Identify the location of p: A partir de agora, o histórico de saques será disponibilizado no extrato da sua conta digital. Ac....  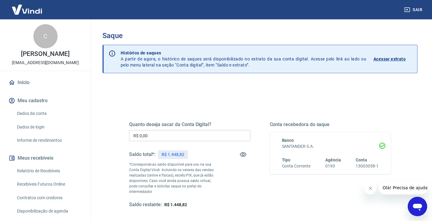
(243, 59).